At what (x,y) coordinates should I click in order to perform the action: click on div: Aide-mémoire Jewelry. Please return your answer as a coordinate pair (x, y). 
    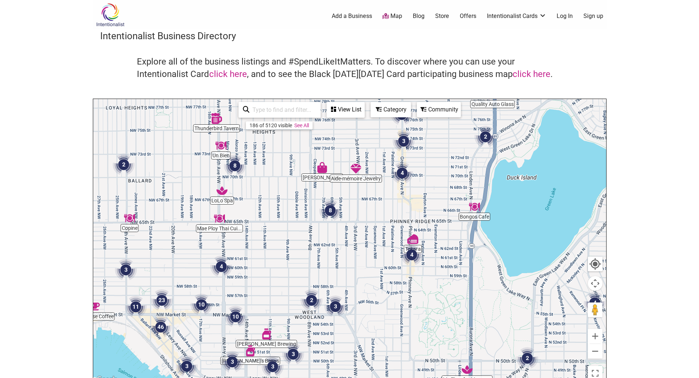
    Looking at the image, I should click on (356, 169).